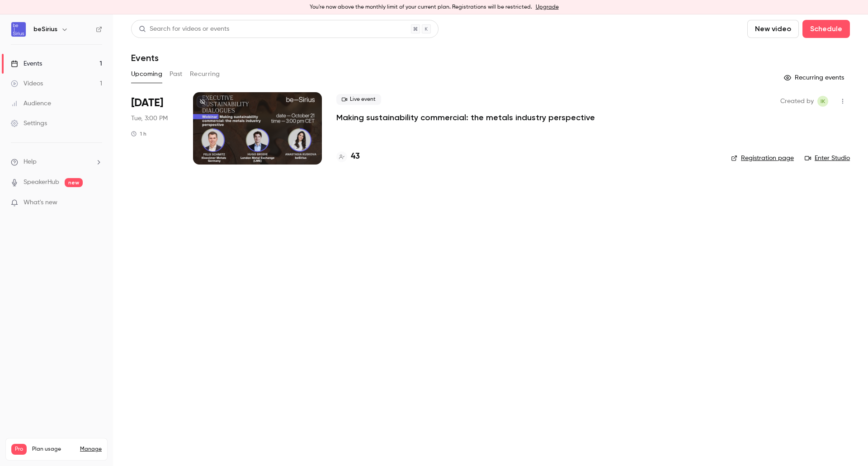 The height and width of the screenshot is (466, 868). Describe the element at coordinates (773, 29) in the screenshot. I see `button: New video` at that location.